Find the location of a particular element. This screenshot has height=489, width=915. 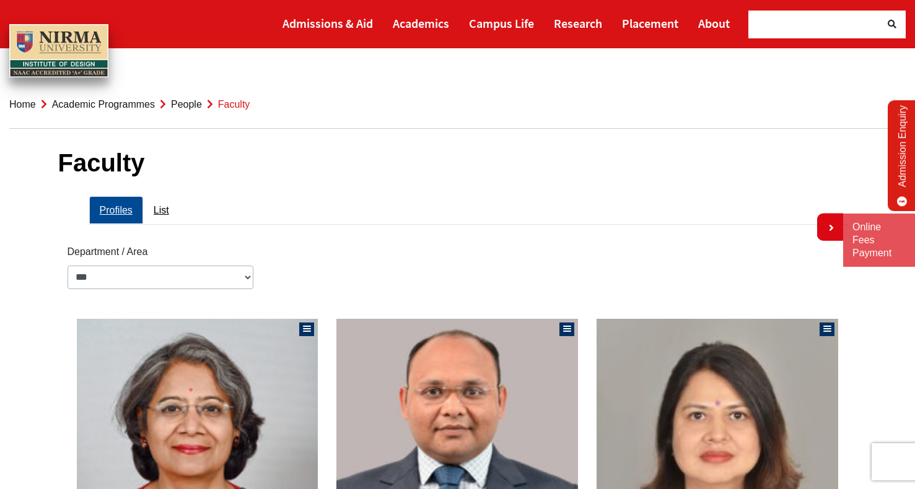

a: Academic Programmes is located at coordinates (103, 104).